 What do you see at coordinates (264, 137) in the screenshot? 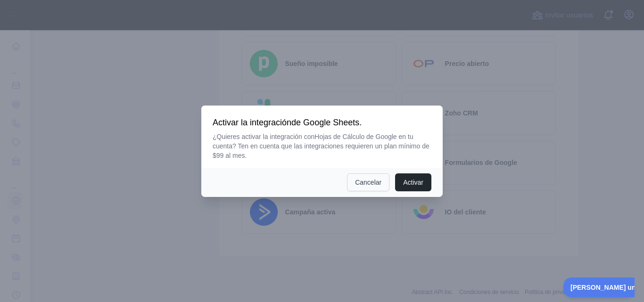
I see `font: ¿Quieres activar la integración con` at bounding box center [264, 137].